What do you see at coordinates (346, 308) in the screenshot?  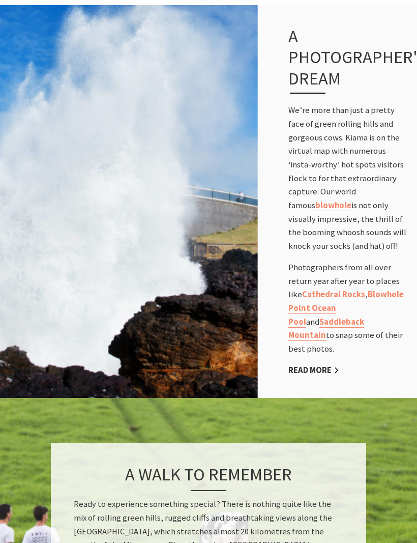 I see `a: Blowhole Point Ocean Pool` at bounding box center [346, 308].